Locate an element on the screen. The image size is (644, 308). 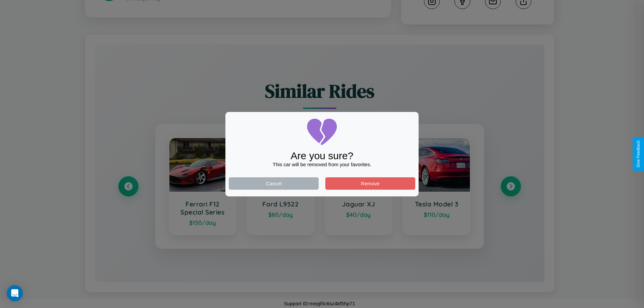
img: broken-heart is located at coordinates (322, 132).